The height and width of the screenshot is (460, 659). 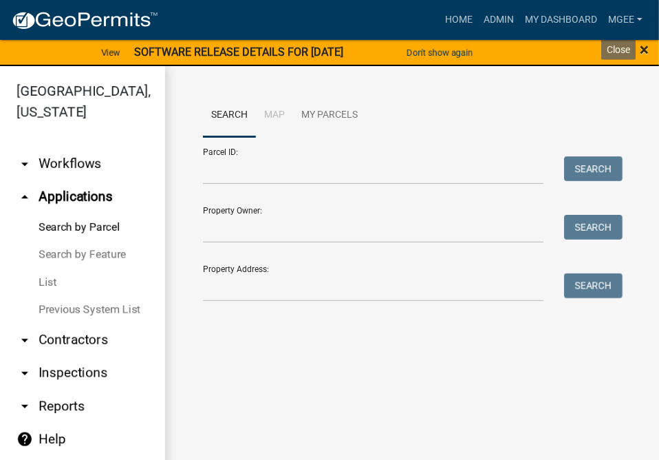 What do you see at coordinates (229, 116) in the screenshot?
I see `a: Search` at bounding box center [229, 116].